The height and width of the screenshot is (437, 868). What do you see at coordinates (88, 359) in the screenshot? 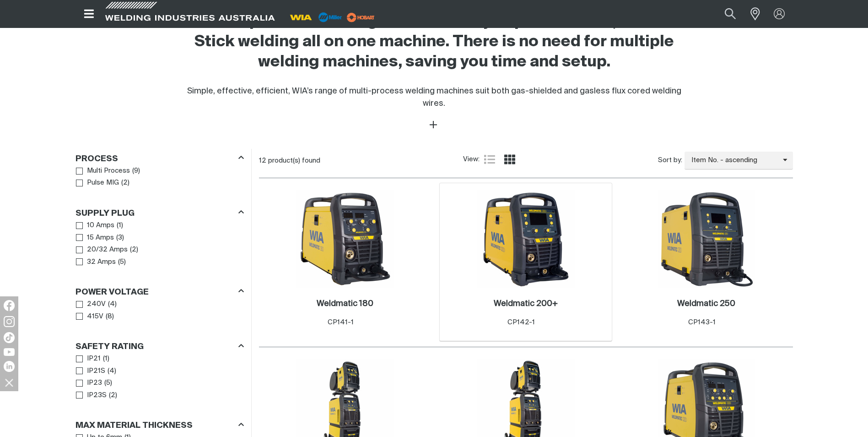
I see `a: IP21` at bounding box center [88, 359].